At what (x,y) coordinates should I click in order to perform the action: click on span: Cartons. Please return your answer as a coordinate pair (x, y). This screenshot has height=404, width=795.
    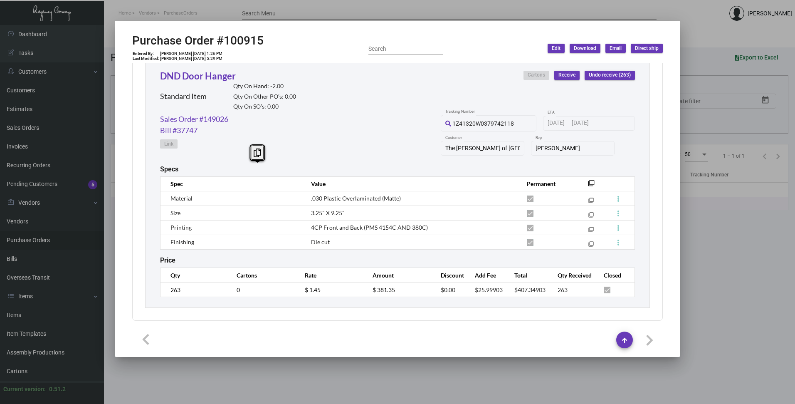
    Looking at the image, I should click on (536, 75).